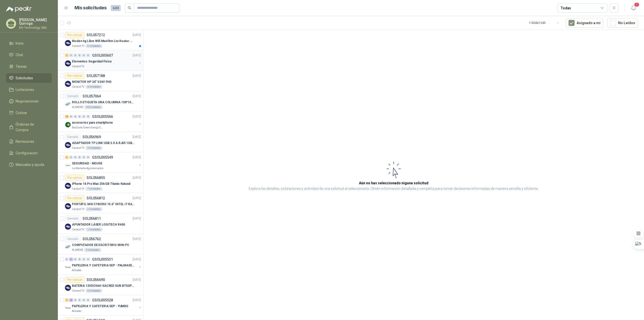 The height and width of the screenshot is (320, 644). I want to click on p: SOL056969, so click(91, 137).